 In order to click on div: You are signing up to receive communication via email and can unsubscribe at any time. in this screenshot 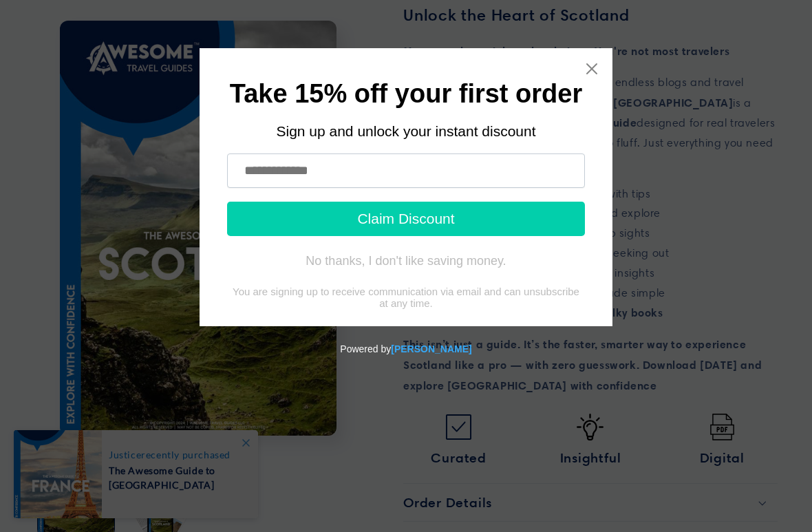, I will do `click(406, 297)`.